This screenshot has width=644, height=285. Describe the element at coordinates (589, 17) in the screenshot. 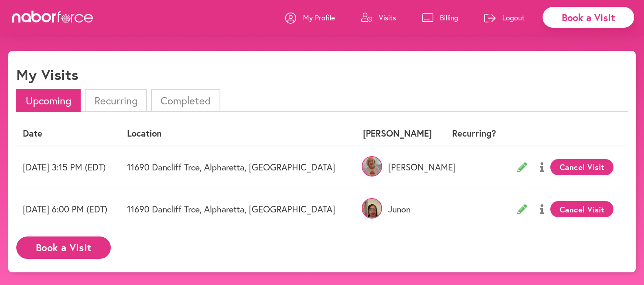

I see `div: Book a Visit` at that location.